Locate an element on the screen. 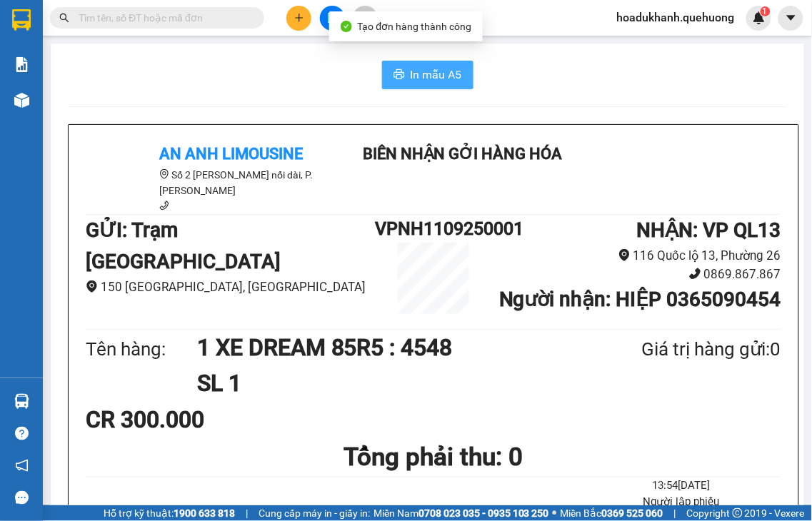 The width and height of the screenshot is (812, 521). span: In mẫu A5 is located at coordinates (436, 75).